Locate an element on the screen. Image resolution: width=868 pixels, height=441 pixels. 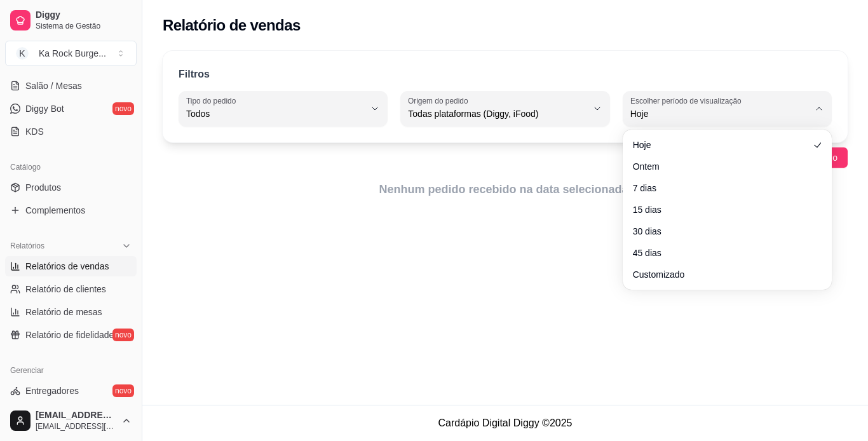
span: Todas plataformas (Diggy, iFood) is located at coordinates (497, 114).